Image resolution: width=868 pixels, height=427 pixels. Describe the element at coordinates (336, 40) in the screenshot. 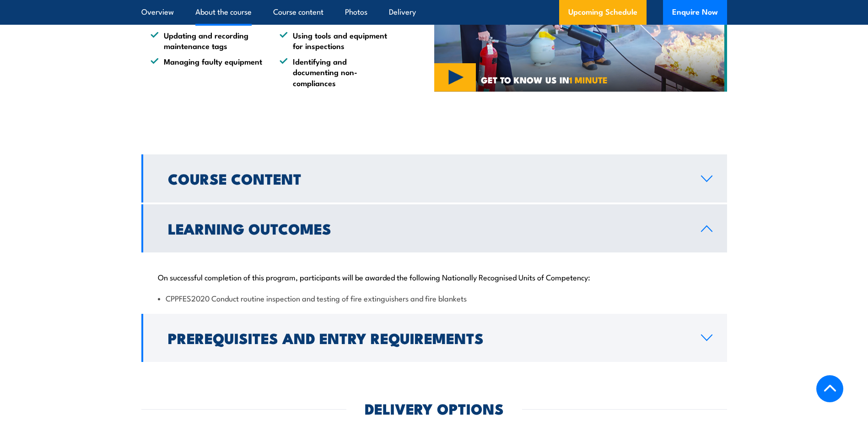

I see `li: Using tools and equipment for inspections` at that location.